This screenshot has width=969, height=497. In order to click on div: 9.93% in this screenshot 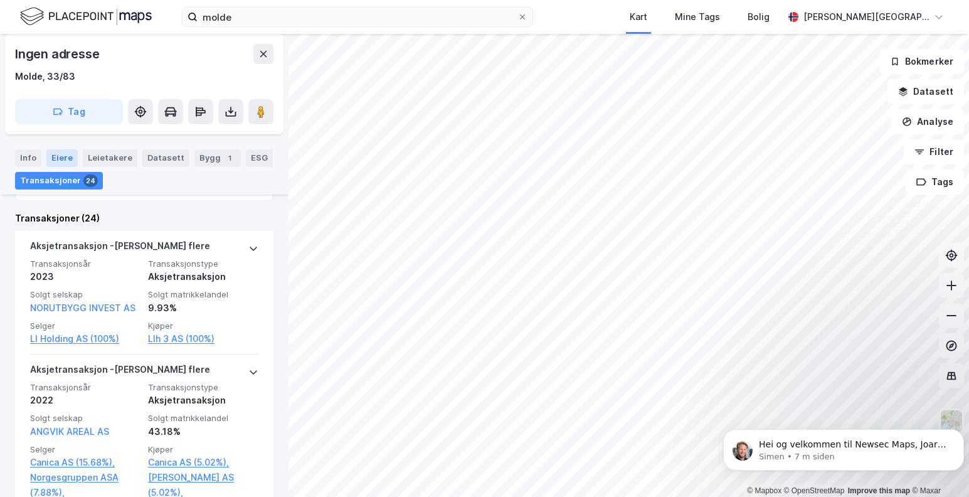, I will do `click(203, 308)`.